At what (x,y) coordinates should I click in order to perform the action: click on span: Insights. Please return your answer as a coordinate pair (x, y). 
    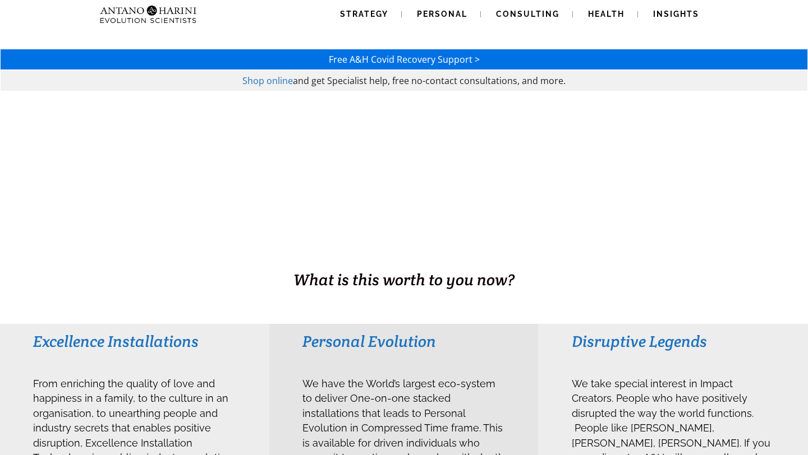
    Looking at the image, I should click on (676, 14).